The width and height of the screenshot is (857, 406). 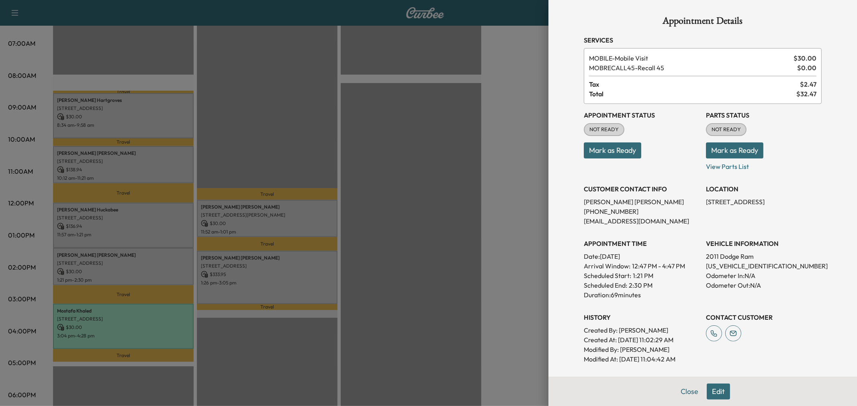 I want to click on h3: Appointment Status, so click(x=641, y=115).